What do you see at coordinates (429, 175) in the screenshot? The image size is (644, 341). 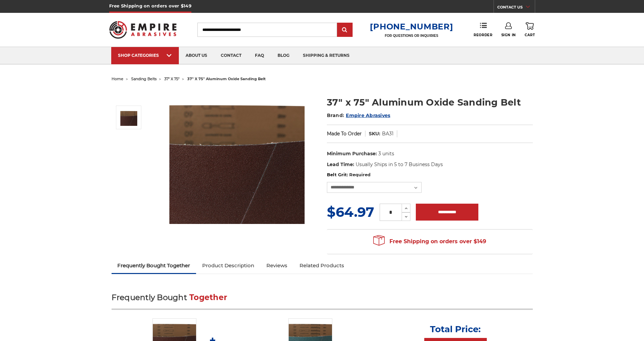 I see `label: Belt Grit:` at bounding box center [429, 175].